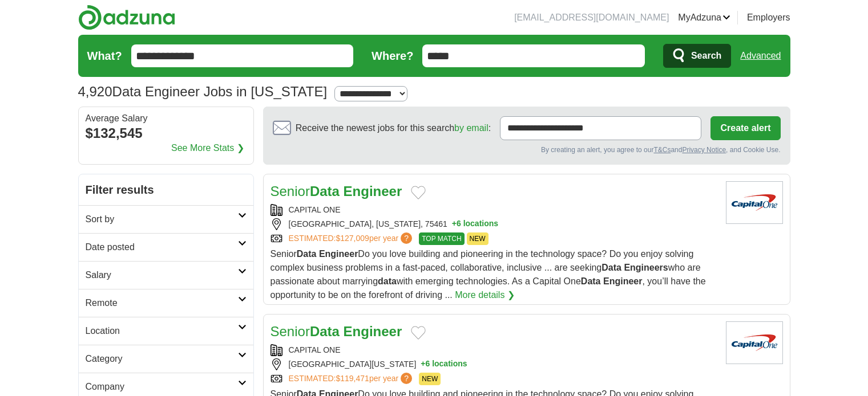 Image resolution: width=868 pixels, height=396 pixels. What do you see at coordinates (488, 274) in the screenshot?
I see `span: Senior Do you love building and pioneering in the technology space? Do you enjoy solving complex ...` at bounding box center [488, 274].